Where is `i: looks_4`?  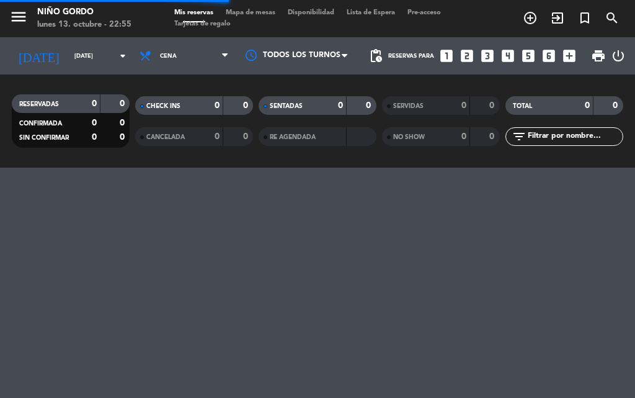
i: looks_4 is located at coordinates (508, 56).